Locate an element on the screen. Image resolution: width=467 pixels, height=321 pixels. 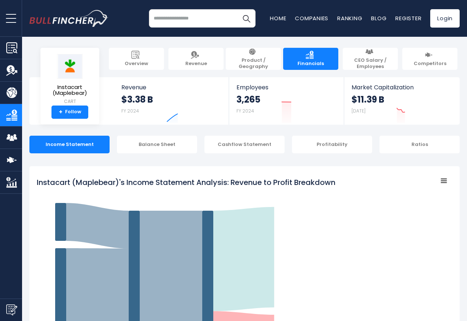
button: Search is located at coordinates (246, 18).